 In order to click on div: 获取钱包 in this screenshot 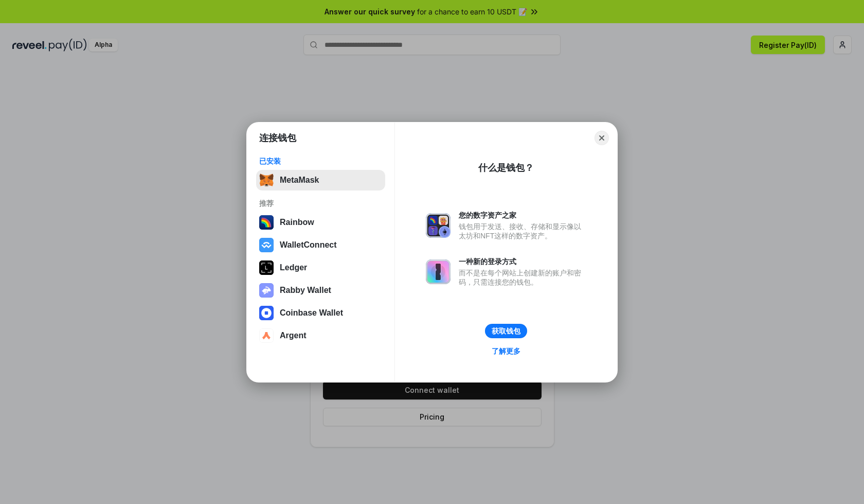, I will do `click(506, 331)`.